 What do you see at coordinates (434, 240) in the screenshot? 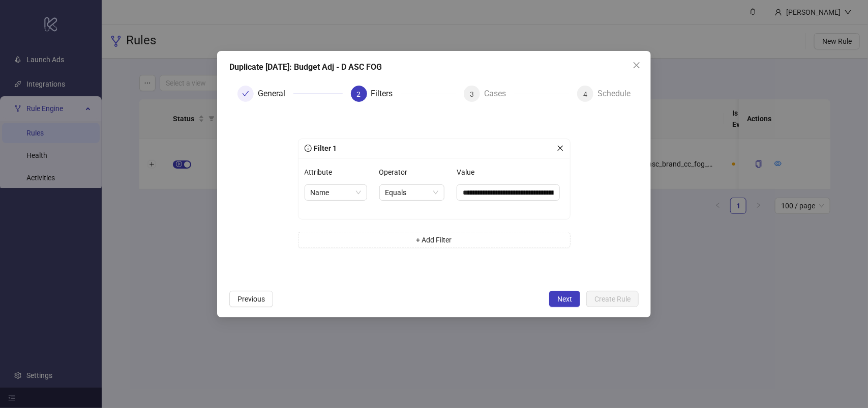
I see `span: + Add Filter` at bounding box center [434, 240].